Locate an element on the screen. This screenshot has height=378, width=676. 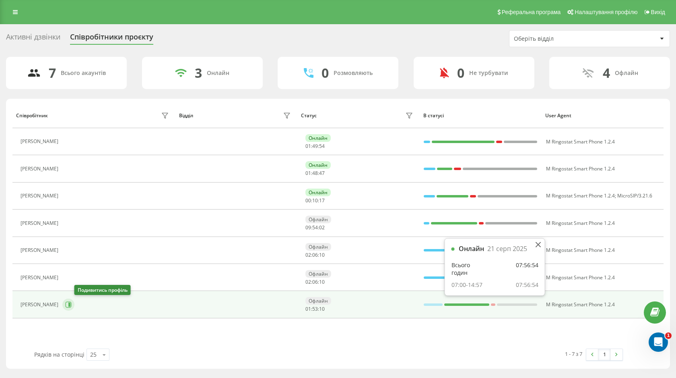
div: Всього годин is located at coordinates (468, 268).